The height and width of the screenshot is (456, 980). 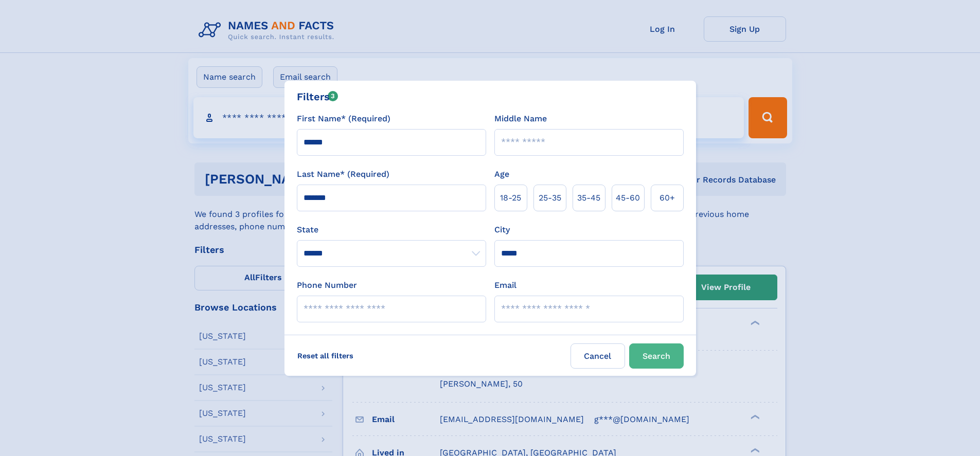 I want to click on label: Age, so click(x=502, y=174).